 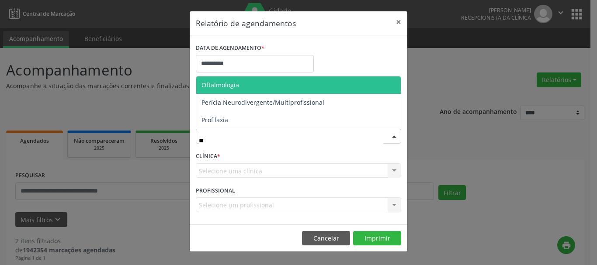 I want to click on label: CLÍNICA, so click(x=208, y=156).